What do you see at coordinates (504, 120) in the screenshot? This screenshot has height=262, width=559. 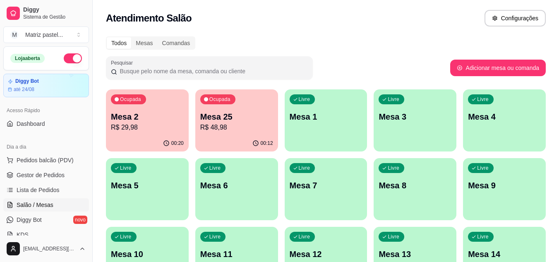 I see `button: LivreMesa 4` at bounding box center [504, 120].